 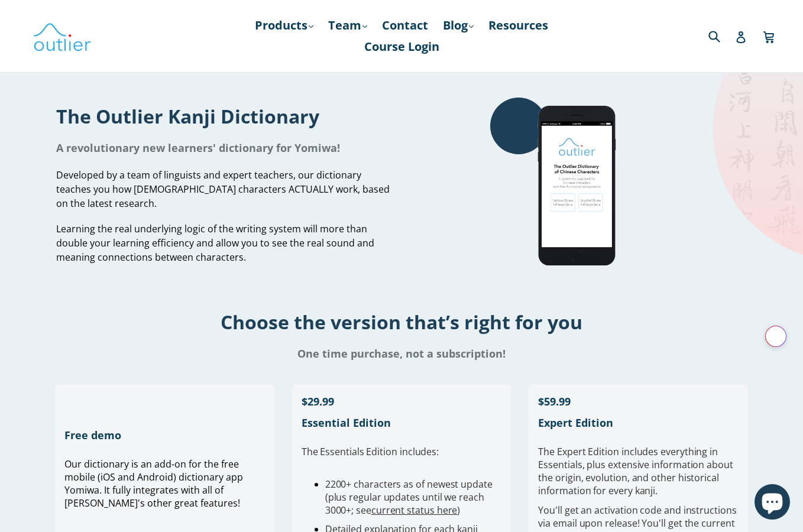 What do you see at coordinates (635, 471) in the screenshot?
I see `span: verything in Essentials, plus extensive information about the origin, evolution, and other histor...` at bounding box center [635, 471].